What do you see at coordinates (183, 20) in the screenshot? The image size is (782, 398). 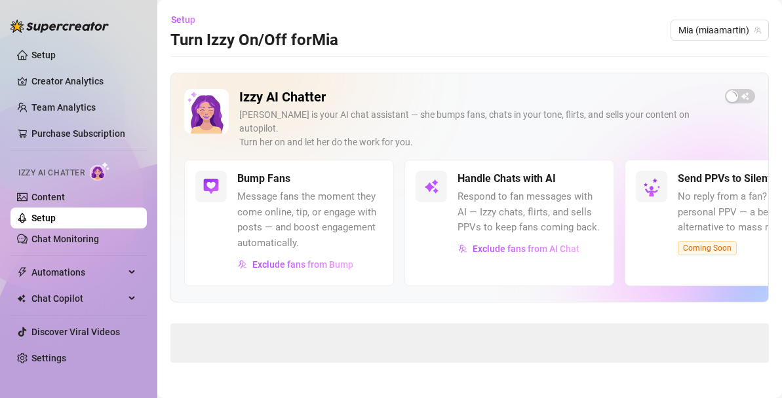 I see `span: Setup` at bounding box center [183, 20].